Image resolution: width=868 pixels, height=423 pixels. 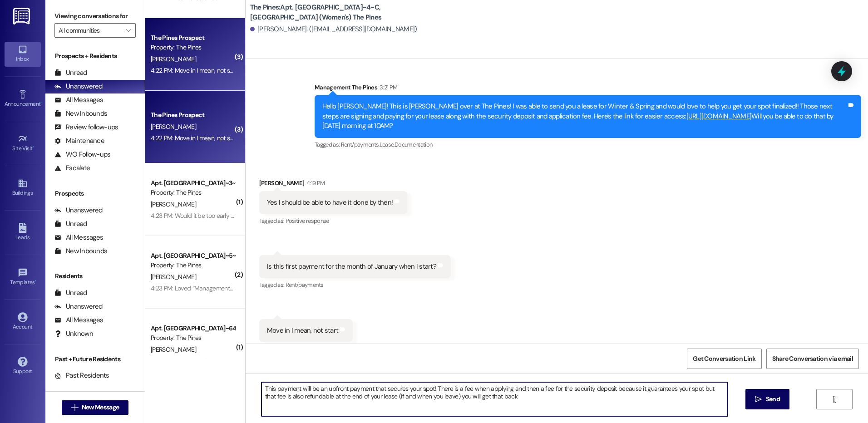 I want to click on a: Inbox, so click(x=23, y=54).